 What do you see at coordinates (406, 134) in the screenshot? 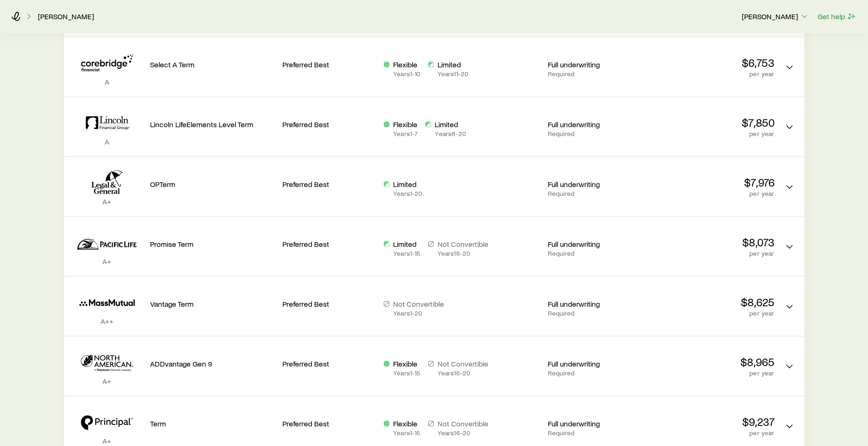
I see `p: Years 1 - 7` at bounding box center [406, 134].